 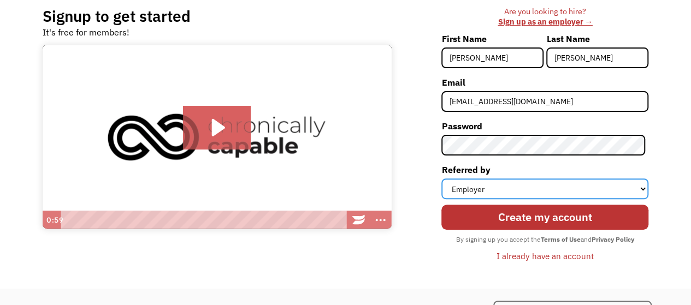 I want to click on div: Playbar, so click(x=204, y=220).